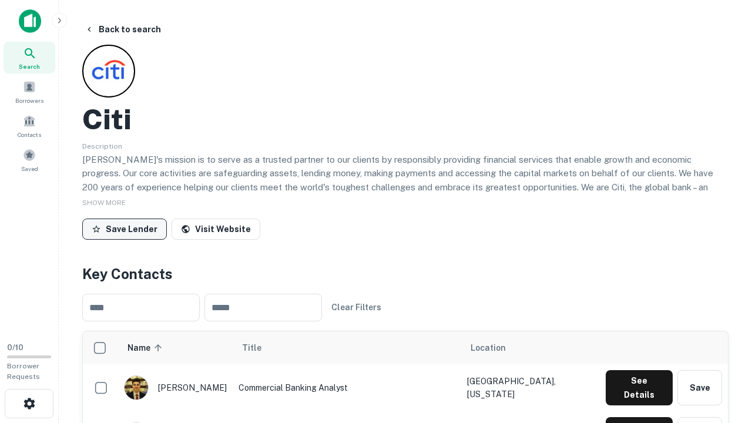 Image resolution: width=752 pixels, height=423 pixels. I want to click on button: Back to search, so click(123, 29).